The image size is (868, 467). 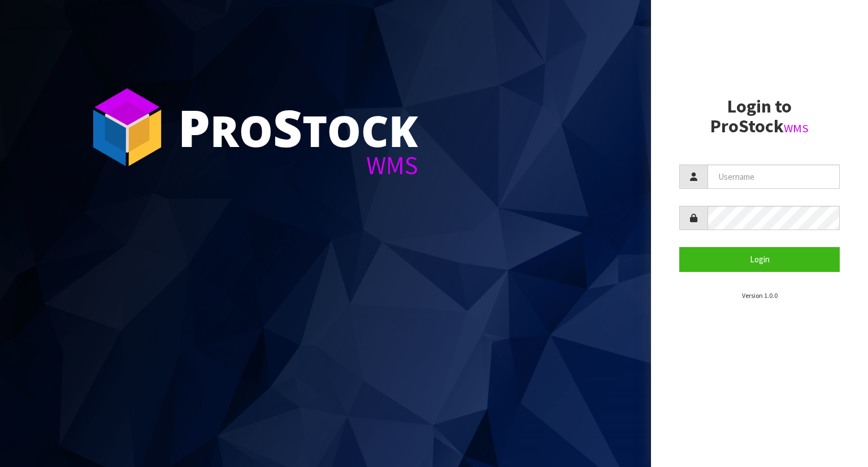 What do you see at coordinates (288, 127) in the screenshot?
I see `span: S` at bounding box center [288, 127].